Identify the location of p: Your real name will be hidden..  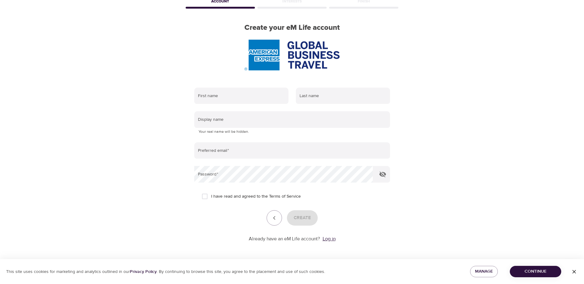
(292, 132).